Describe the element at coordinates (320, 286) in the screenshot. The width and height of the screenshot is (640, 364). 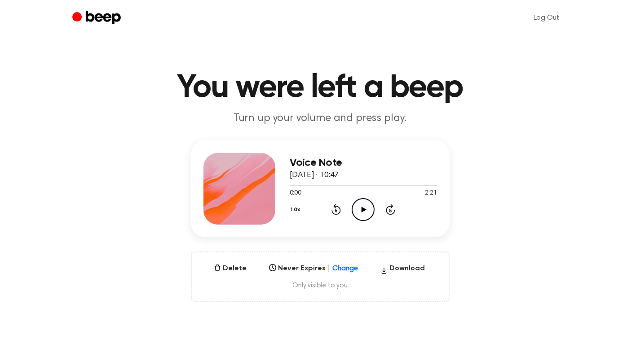
I see `span: Only visible to you` at that location.